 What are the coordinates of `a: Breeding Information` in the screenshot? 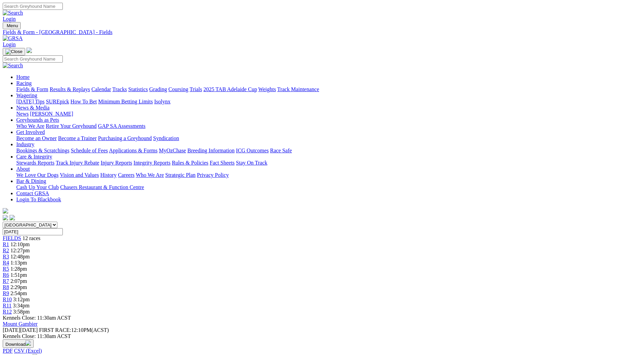 It's located at (211, 150).